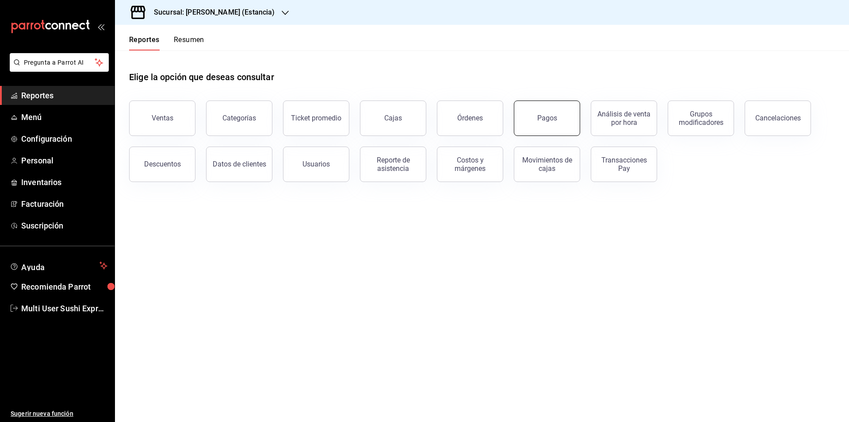 This screenshot has width=849, height=422. Describe the element at coordinates (202, 77) in the screenshot. I see `h1: Elige la opción que deseas consultar` at that location.